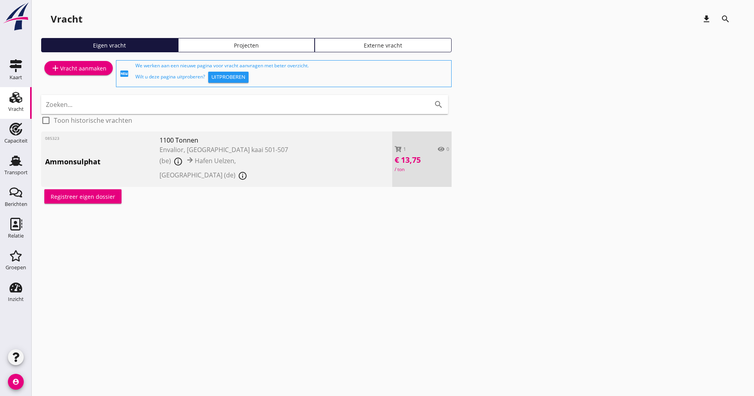 Image resolution: width=754 pixels, height=396 pixels. I want to click on i: fiber_new, so click(124, 74).